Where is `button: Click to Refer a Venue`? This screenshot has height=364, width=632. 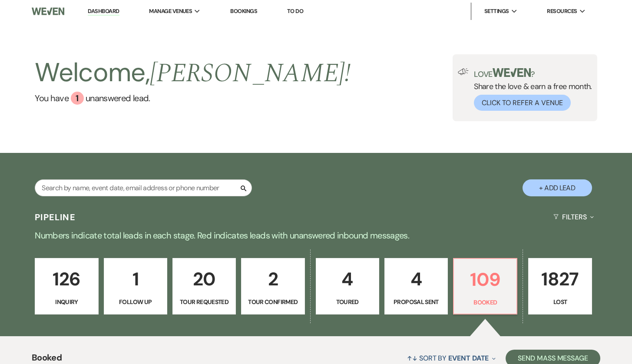
button: Click to Refer a Venue is located at coordinates (522, 103).